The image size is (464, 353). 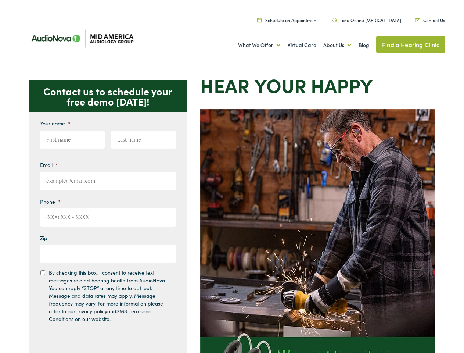 What do you see at coordinates (411, 44) in the screenshot?
I see `a: Find a Hearing Clinic` at bounding box center [411, 44].